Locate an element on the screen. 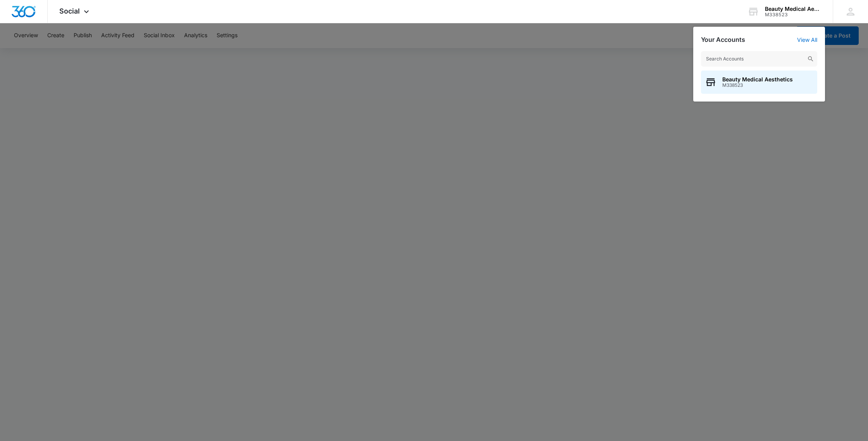  button: Beauty Medical AestheticsM338523 is located at coordinates (760, 82).